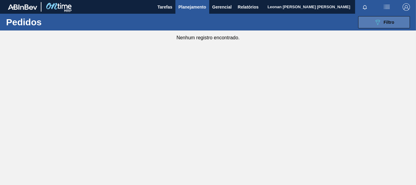  What do you see at coordinates (222, 7) in the screenshot?
I see `span: Gerencial` at bounding box center [222, 7].